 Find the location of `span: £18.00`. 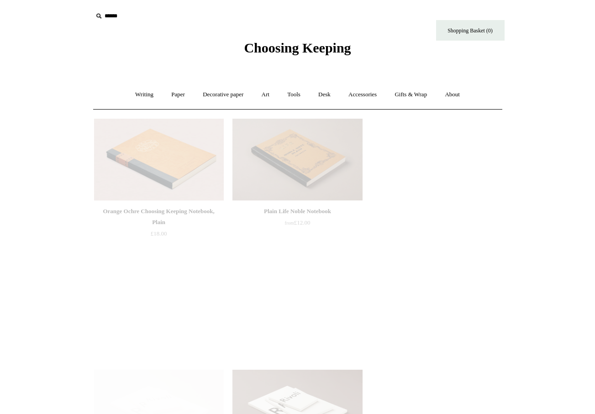

span: £18.00 is located at coordinates (159, 233).